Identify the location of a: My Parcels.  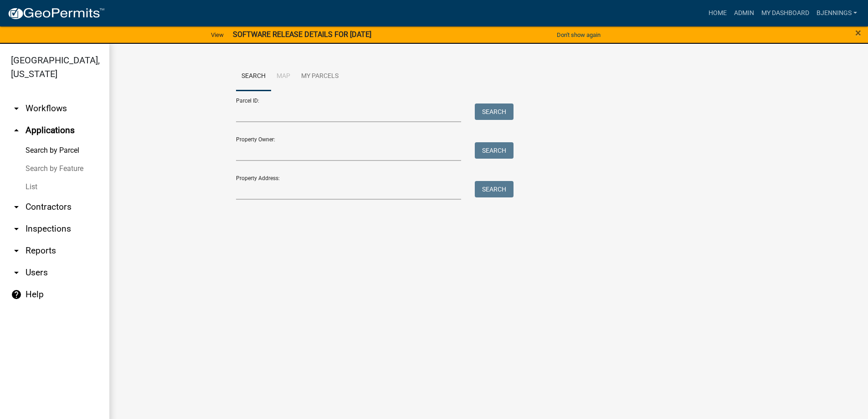
(320, 77).